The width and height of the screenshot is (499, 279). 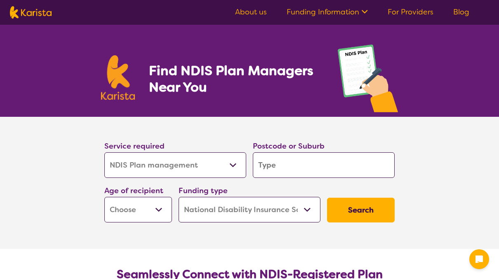 I want to click on h1: Find NDIS Plan Managers Near You, so click(x=235, y=79).